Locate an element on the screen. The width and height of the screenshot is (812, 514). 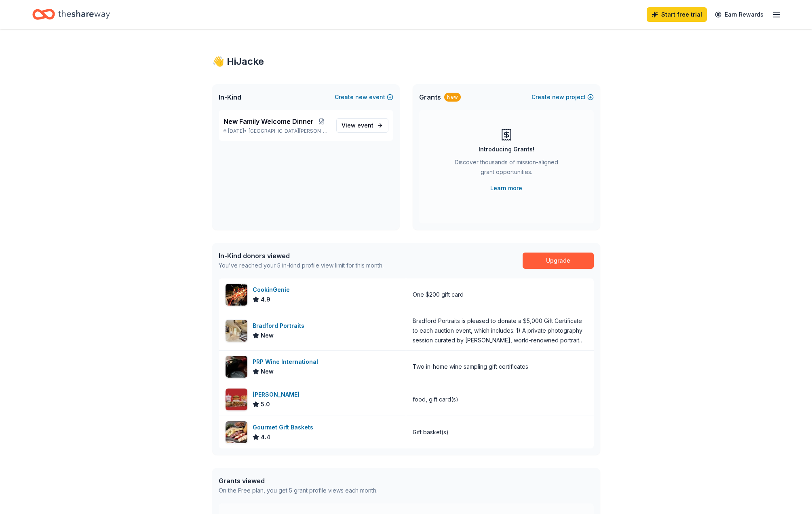
div: Introducing Grants! is located at coordinates (507, 149).